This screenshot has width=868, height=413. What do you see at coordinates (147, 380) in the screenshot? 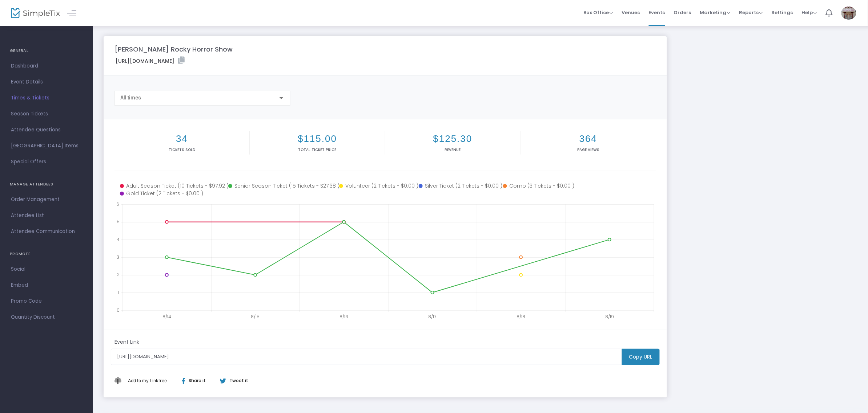
I see `span: Add to my Linktree` at bounding box center [147, 380].